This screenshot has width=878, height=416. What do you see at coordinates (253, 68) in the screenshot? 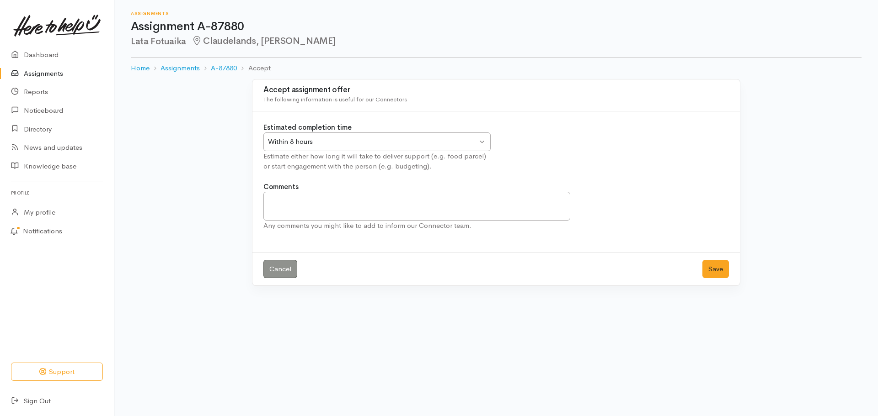
I see `li: Accept` at bounding box center [253, 68].